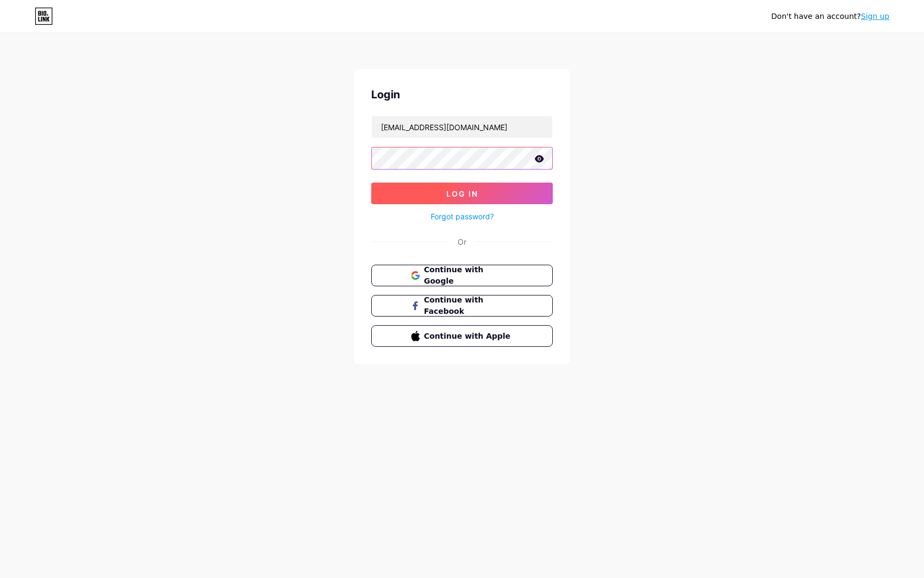  I want to click on a: Forgot password?, so click(462, 216).